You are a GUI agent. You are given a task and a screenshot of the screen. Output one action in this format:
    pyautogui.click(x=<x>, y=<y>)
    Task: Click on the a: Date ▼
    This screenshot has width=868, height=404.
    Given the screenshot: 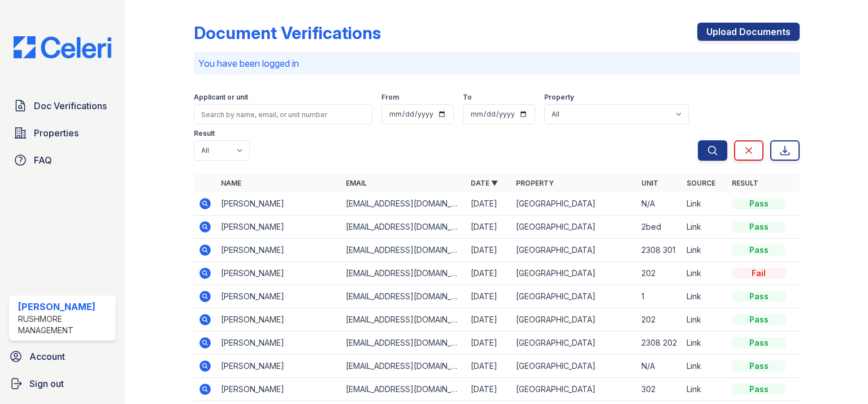 What is the action you would take?
    pyautogui.click(x=484, y=182)
    